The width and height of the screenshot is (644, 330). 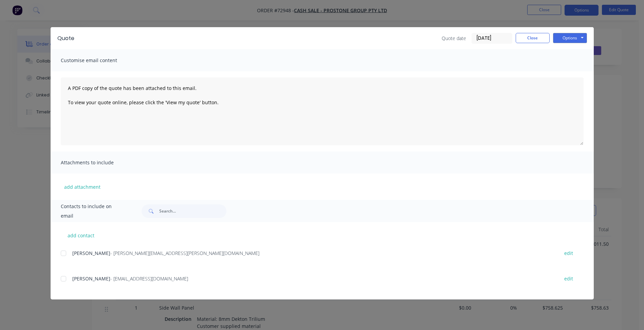 What do you see at coordinates (66, 38) in the screenshot?
I see `div: Quote` at bounding box center [66, 38].